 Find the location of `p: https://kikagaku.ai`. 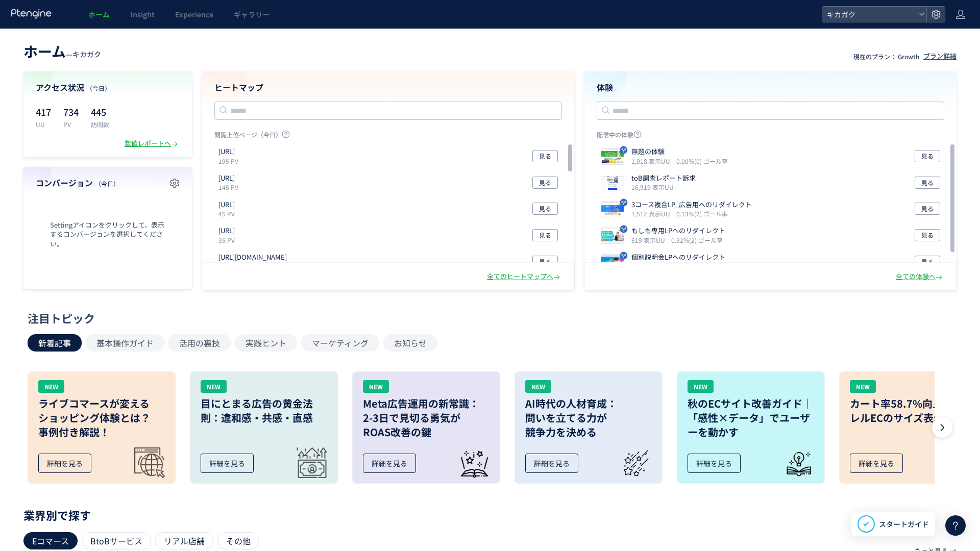

p: https://kikagaku.ai is located at coordinates (227, 205).